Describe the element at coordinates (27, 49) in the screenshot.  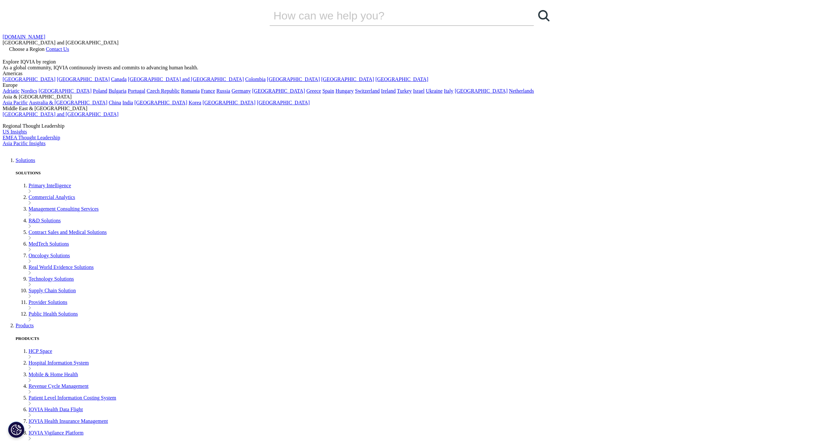
I see `span: Choose a Region` at that location.